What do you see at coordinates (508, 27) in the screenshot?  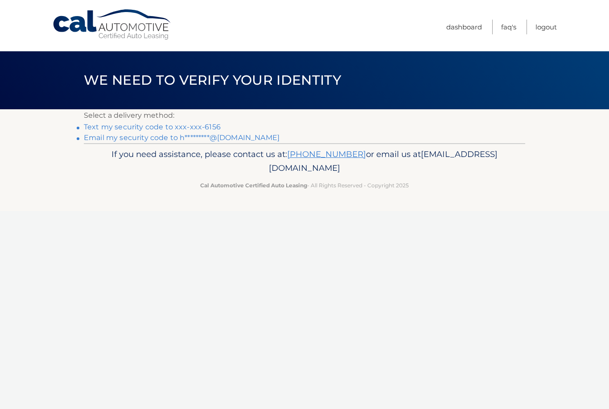 I see `a: FAQ's` at bounding box center [508, 27].